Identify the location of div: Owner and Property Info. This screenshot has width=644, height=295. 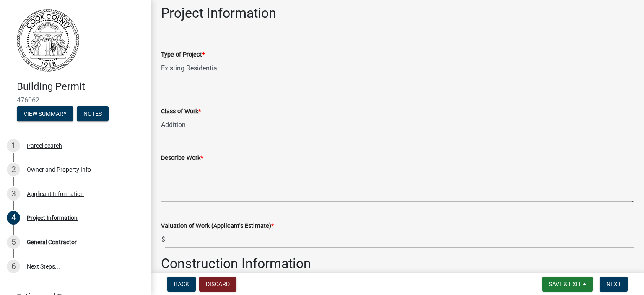
(59, 170).